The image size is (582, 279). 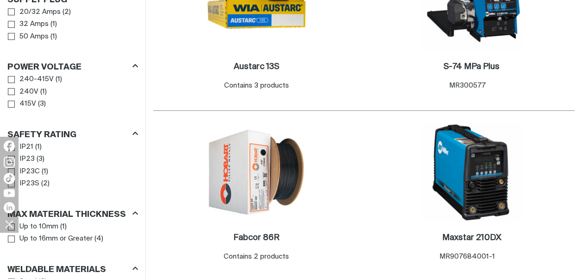 I want to click on span: 32 Amps, so click(x=34, y=24).